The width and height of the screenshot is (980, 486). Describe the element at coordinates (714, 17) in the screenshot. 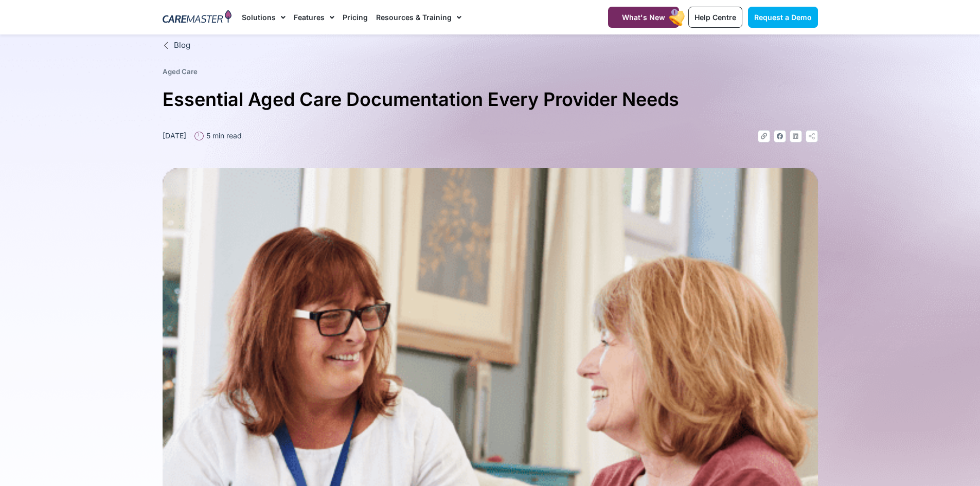

I see `span: Help Centre` at that location.